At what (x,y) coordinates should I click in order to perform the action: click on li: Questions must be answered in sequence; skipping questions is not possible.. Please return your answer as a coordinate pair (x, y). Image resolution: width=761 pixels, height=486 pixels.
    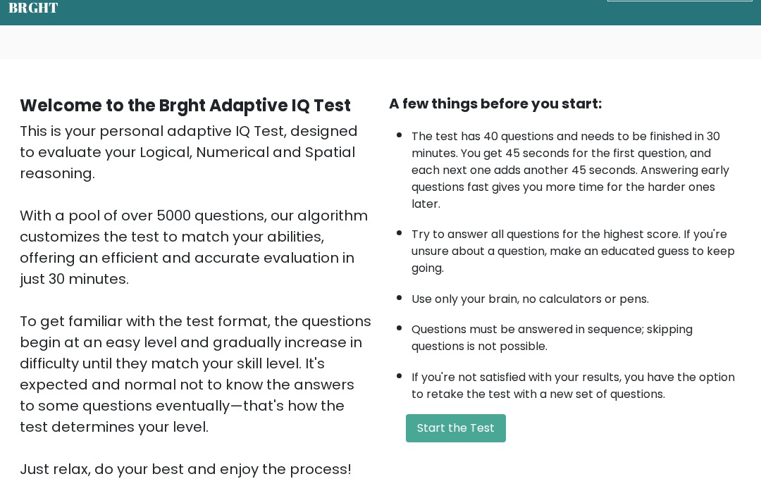
    Looking at the image, I should click on (576, 335).